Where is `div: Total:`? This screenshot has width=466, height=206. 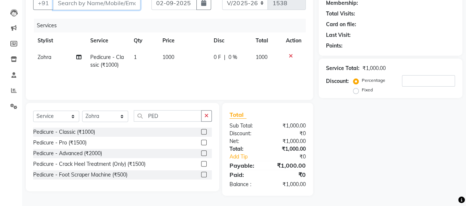 div: Total: is located at coordinates (246, 149).